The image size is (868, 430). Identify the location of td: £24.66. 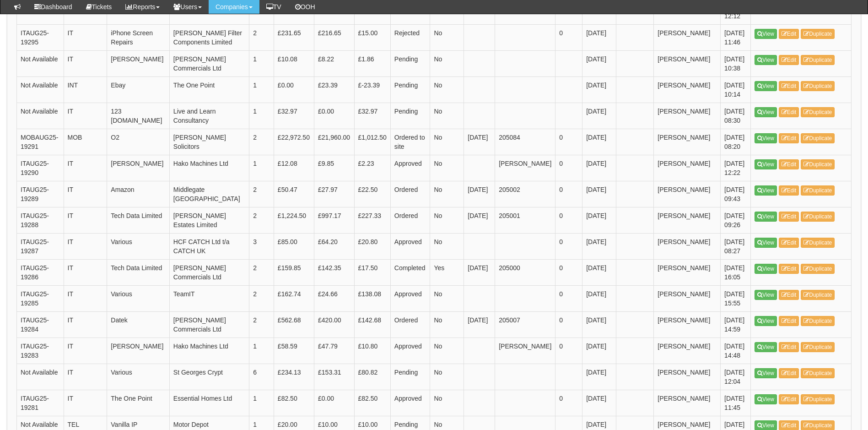
(334, 298).